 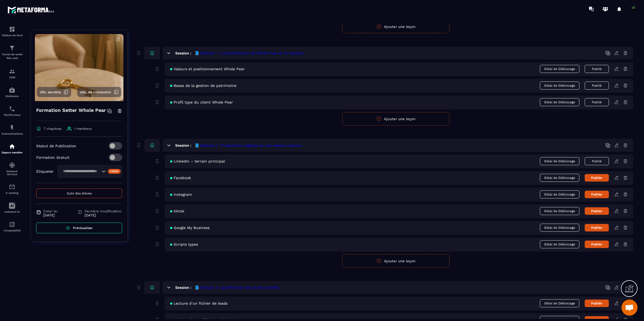 I want to click on span: Lecture d’un fichier de leads, so click(x=199, y=303).